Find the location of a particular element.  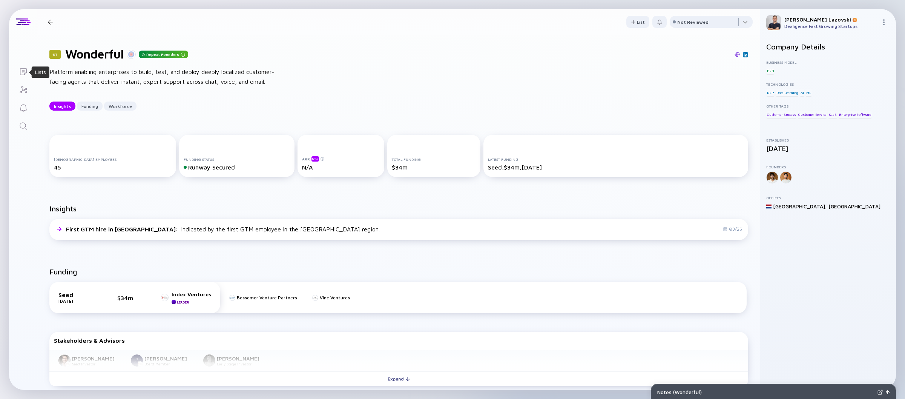

div: Lists is located at coordinates (40, 72).